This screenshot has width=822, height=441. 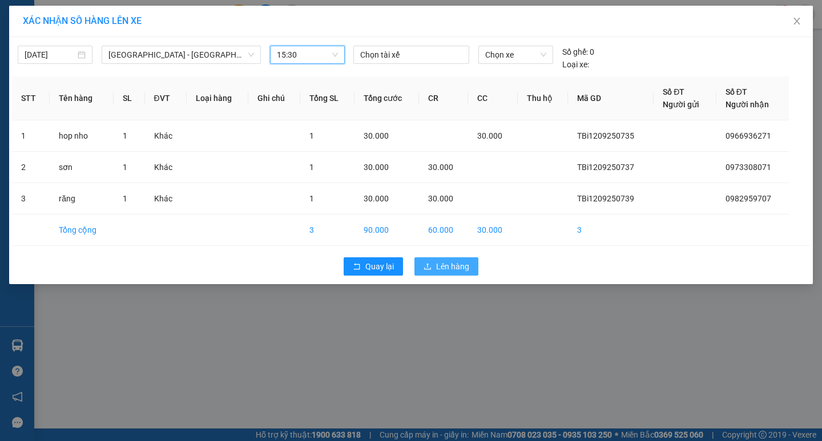 What do you see at coordinates (82, 98) in the screenshot?
I see `th: Tên hàng` at bounding box center [82, 98].